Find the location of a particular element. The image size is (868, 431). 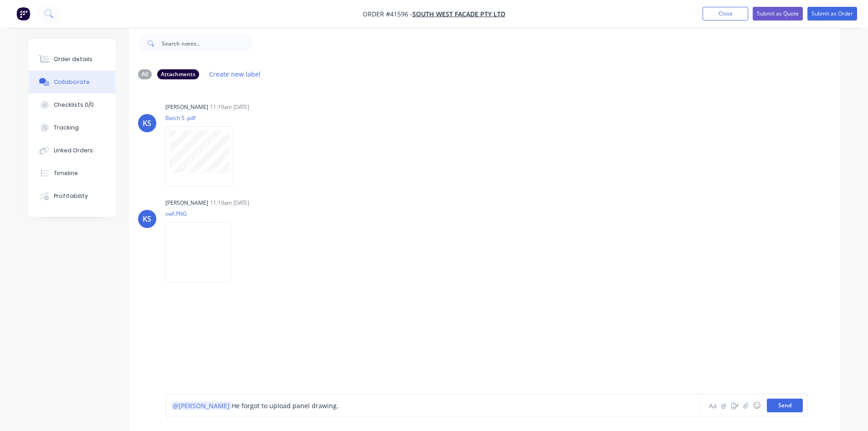

button: Profitability is located at coordinates (72, 196).